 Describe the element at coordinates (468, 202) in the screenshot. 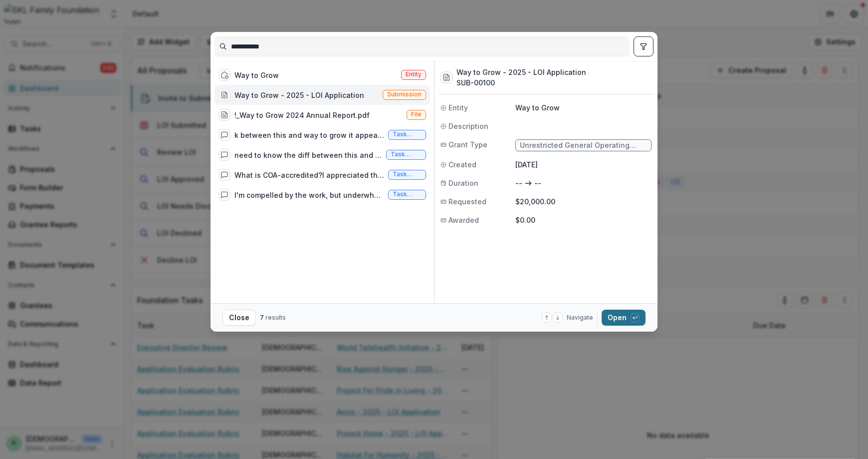

I see `span: Requested` at that location.